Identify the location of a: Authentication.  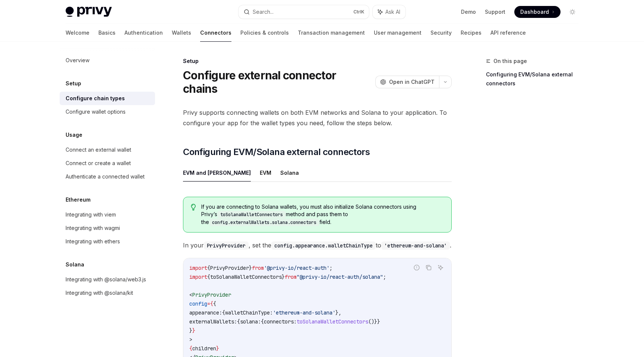
(144, 33).